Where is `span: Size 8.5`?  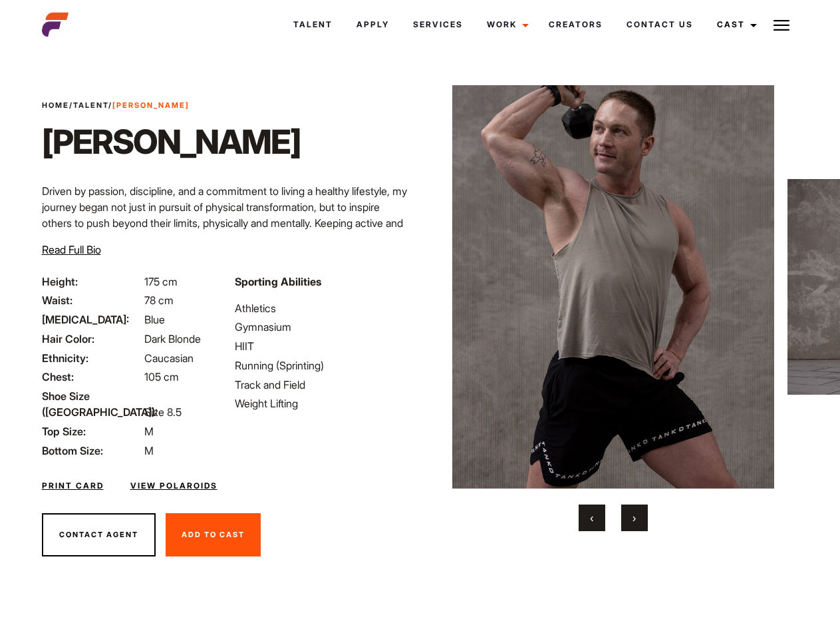 span: Size 8.5 is located at coordinates (163, 412).